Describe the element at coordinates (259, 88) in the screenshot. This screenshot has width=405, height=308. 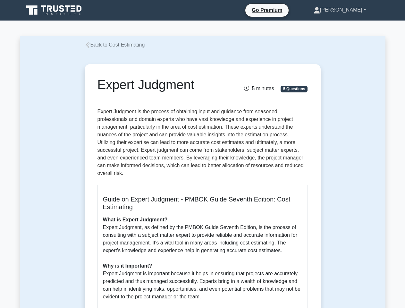
I see `span: 5 minutes` at that location.